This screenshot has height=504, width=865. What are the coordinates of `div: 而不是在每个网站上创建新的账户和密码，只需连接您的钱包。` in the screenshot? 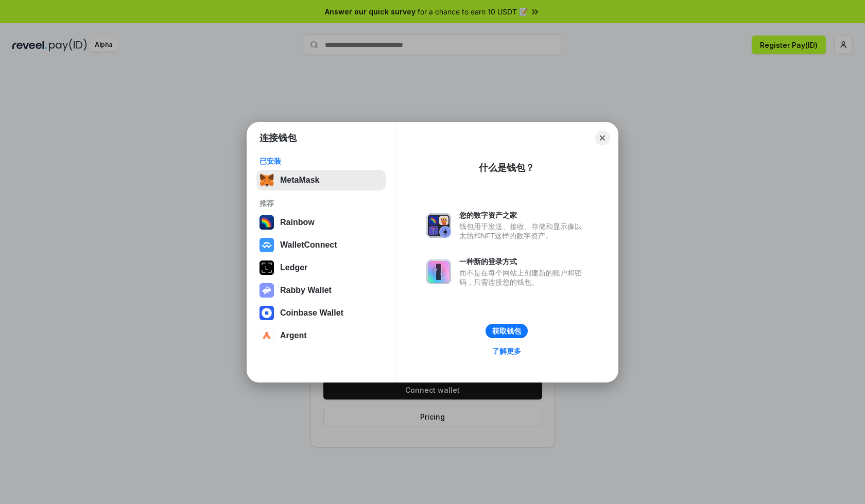 It's located at (523, 277).